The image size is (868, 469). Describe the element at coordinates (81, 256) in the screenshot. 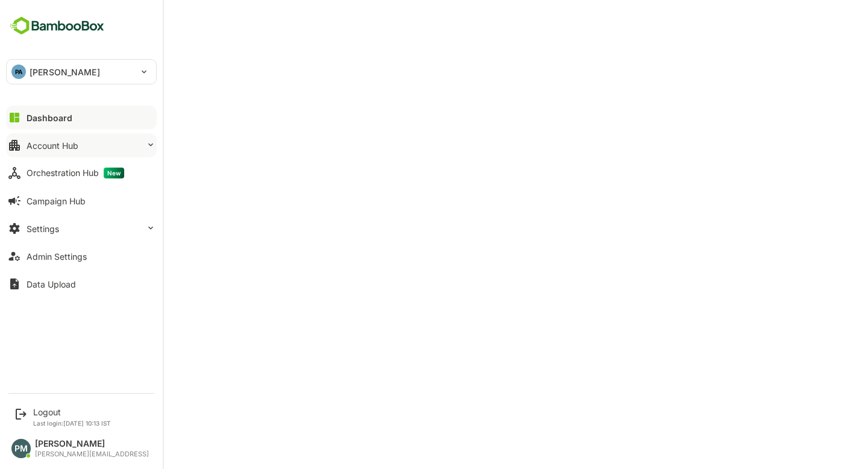

I see `button: Admin Settings` at that location.